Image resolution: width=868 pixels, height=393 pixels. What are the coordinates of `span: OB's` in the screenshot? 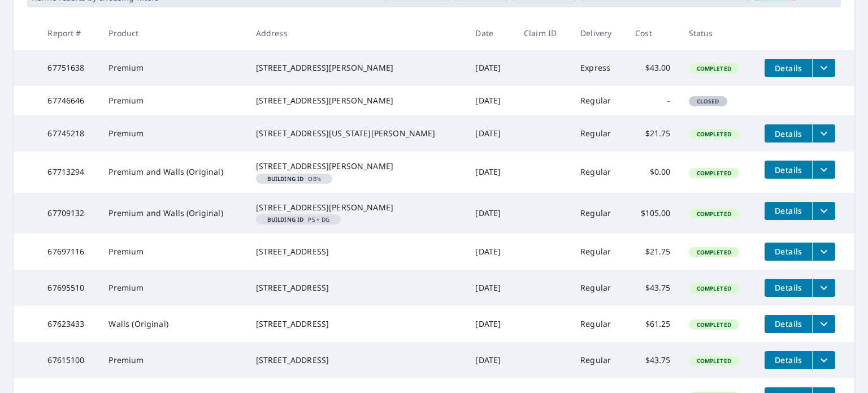 It's located at (294, 178).